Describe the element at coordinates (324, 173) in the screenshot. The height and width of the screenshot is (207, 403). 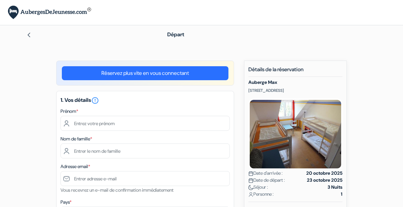
I see `strong: 20 octobre 2025` at that location.